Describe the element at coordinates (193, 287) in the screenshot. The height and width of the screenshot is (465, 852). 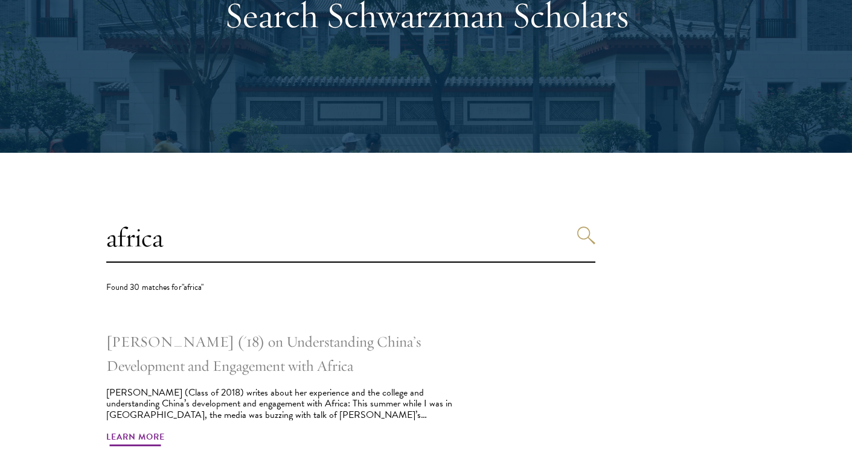
I see `span: "africa"` at that location.